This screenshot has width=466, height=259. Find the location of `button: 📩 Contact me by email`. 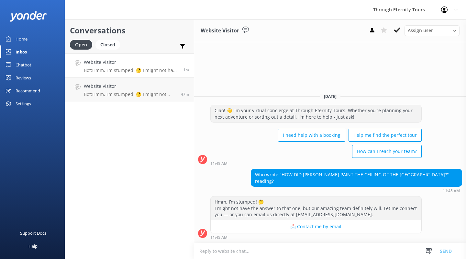

button: 📩 Contact me by email is located at coordinates (316, 226).